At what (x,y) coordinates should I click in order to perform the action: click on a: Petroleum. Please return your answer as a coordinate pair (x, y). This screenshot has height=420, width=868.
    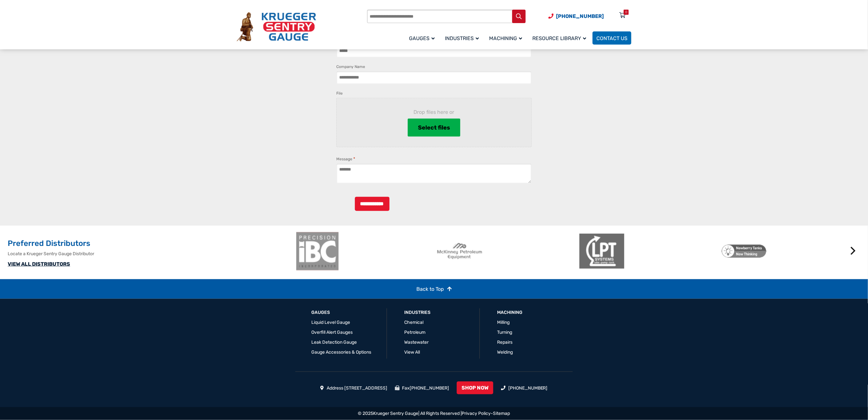
    Looking at the image, I should click on (415, 332).